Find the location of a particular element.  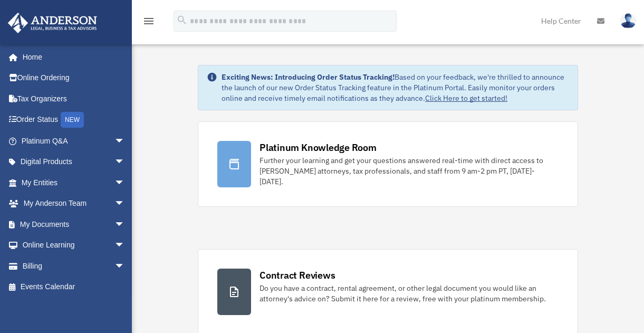

a: Online Ordering is located at coordinates (74, 78).